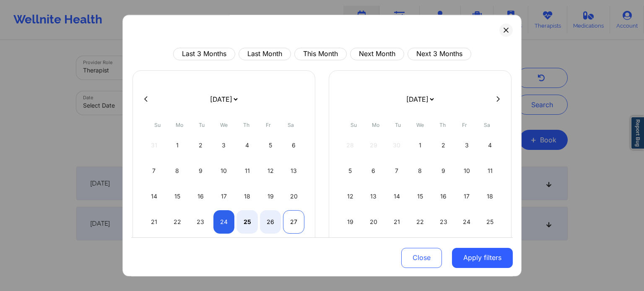  Describe the element at coordinates (154, 248) in the screenshot. I see `div: Sun Sep 28 2025` at that location.